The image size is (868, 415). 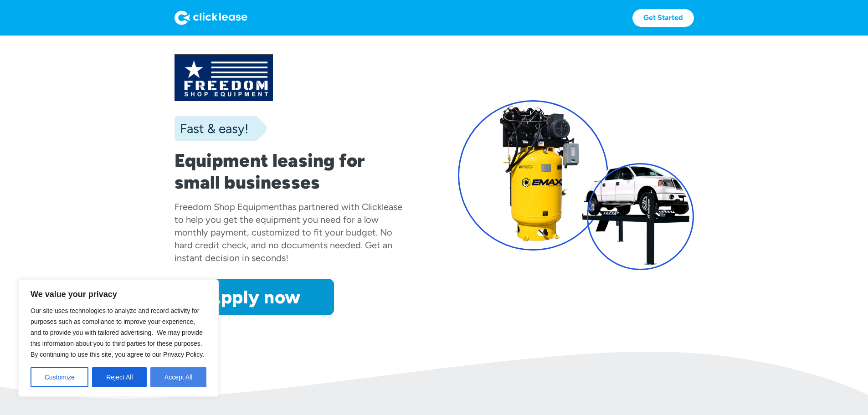 I want to click on p: We value your privacy, so click(x=118, y=294).